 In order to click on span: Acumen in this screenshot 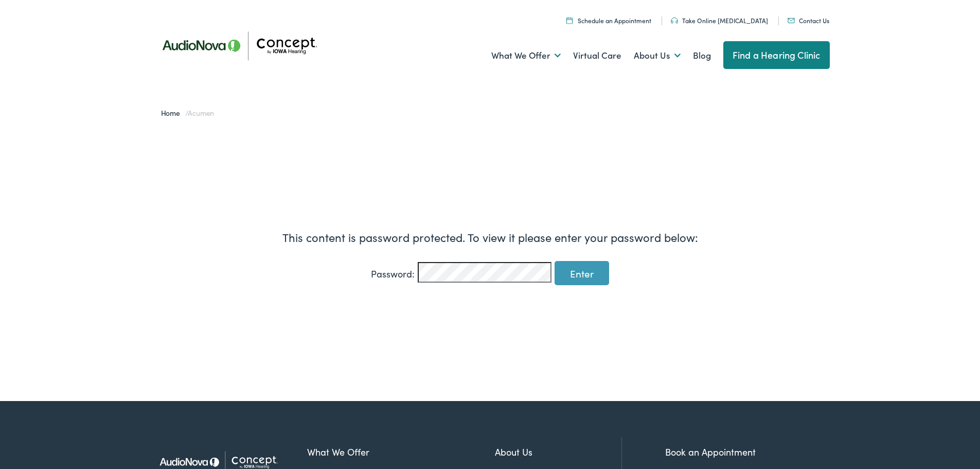, I will do `click(201, 113)`.